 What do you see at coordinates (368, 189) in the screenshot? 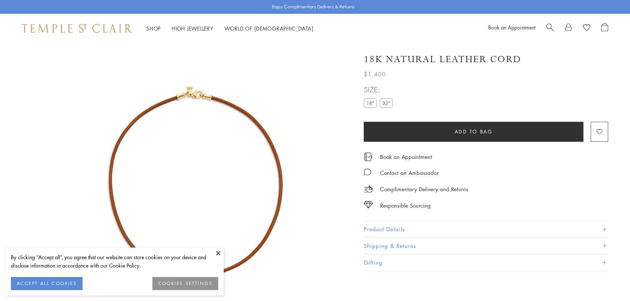
I see `img: icon_delivery.svg` at bounding box center [368, 189].